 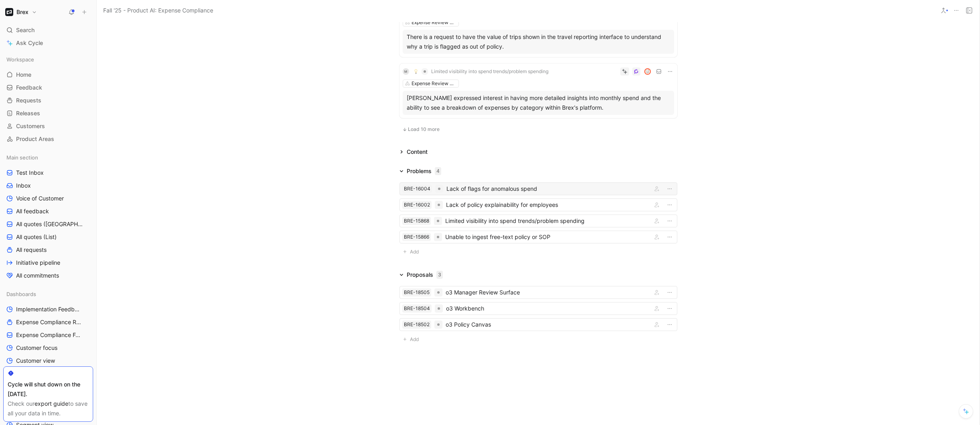 What do you see at coordinates (490, 72) in the screenshot?
I see `span: Limited visibility into spend trends/problem spending` at bounding box center [490, 72].